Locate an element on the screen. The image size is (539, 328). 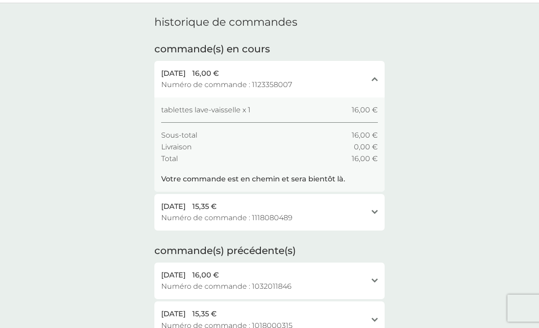
span: Numéro de commande : 1118080489 is located at coordinates (227, 218).